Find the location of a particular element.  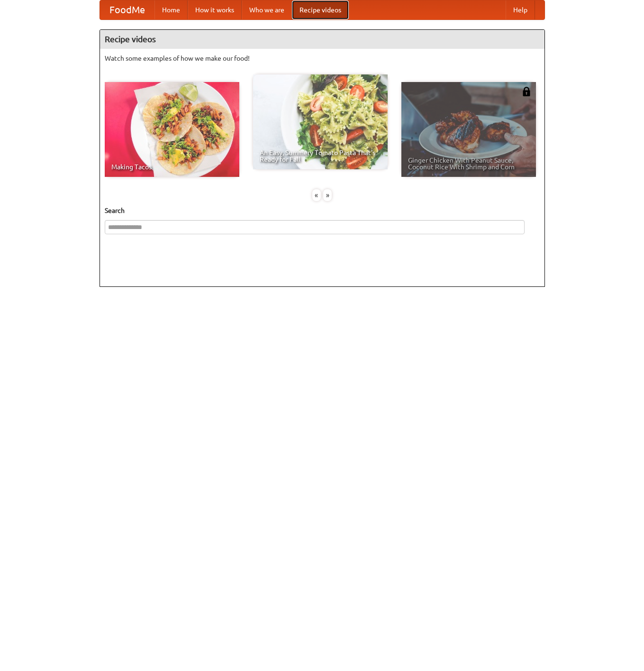

a: Who we are is located at coordinates (267, 10).